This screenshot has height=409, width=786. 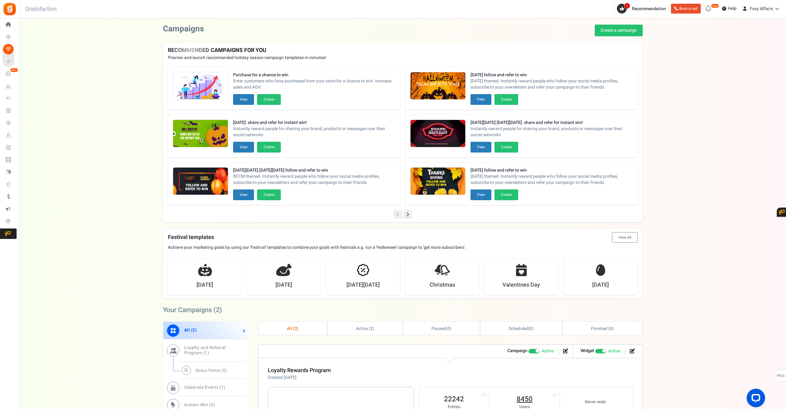 What do you see at coordinates (41, 9) in the screenshot?
I see `h3: Gratisfaction` at bounding box center [41, 9].